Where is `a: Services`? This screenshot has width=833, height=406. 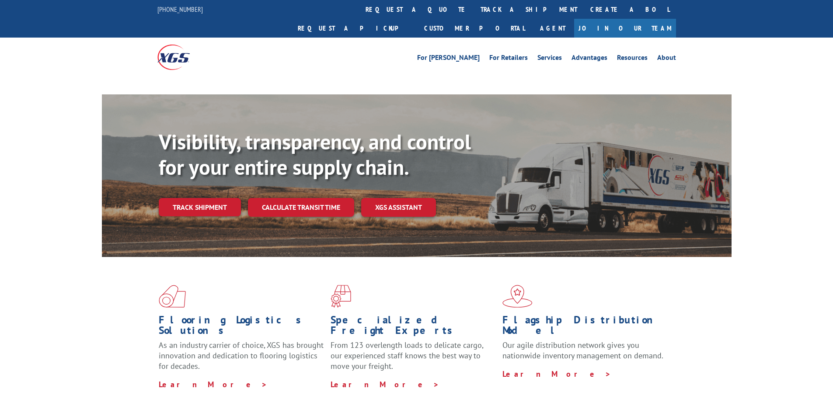 a: Services is located at coordinates (550, 59).